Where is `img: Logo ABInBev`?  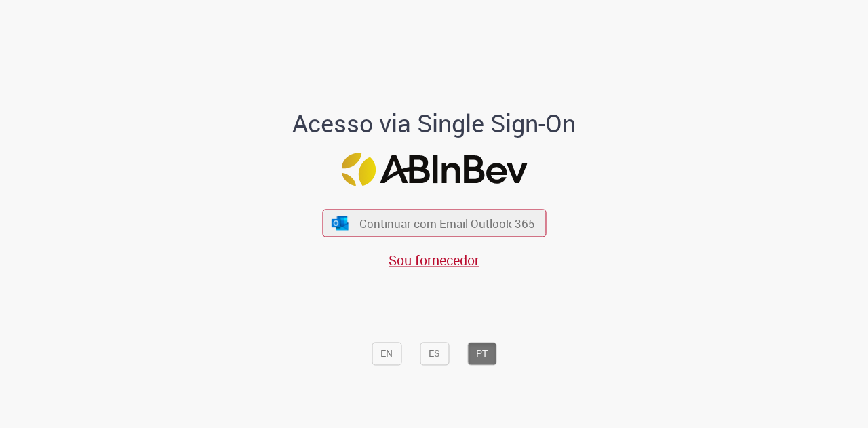 img: Logo ABInBev is located at coordinates (434, 170).